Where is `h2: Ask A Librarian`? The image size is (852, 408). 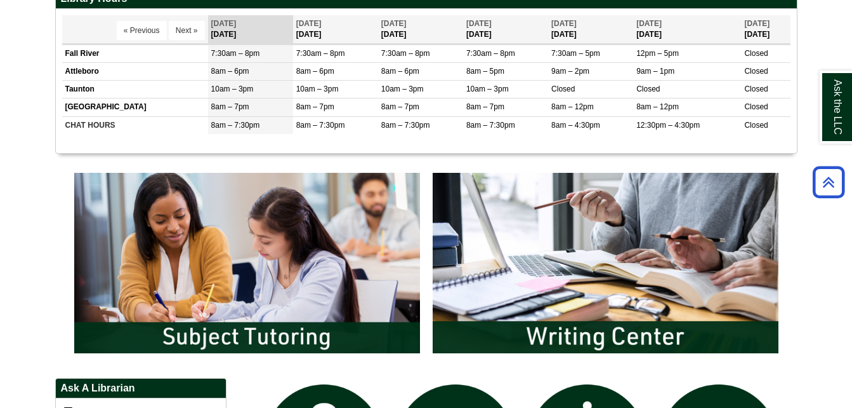 h2: Ask A Librarian is located at coordinates (141, 388).